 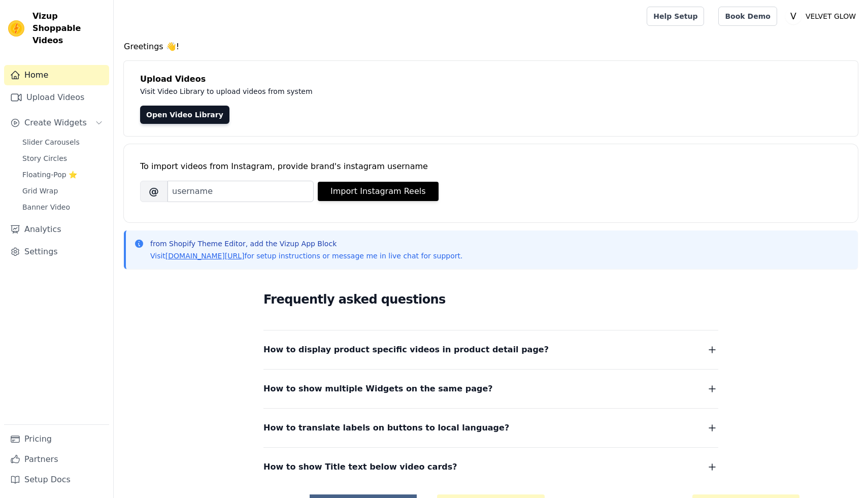 What do you see at coordinates (387, 428) in the screenshot?
I see `span: How to translate labels on buttons to local language?` at bounding box center [387, 428].